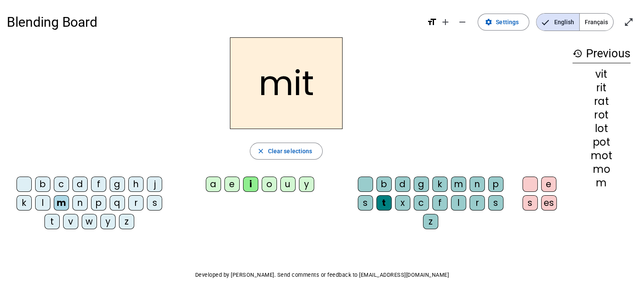  I want to click on div: pot, so click(601, 142).